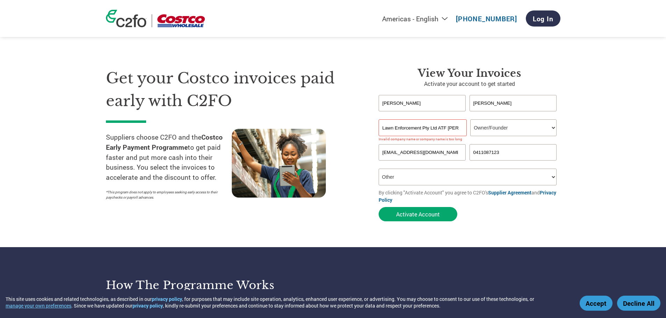 The width and height of the screenshot is (666, 318). I want to click on h1: Get your Costco invoices paid early with C2FO, so click(232, 89).